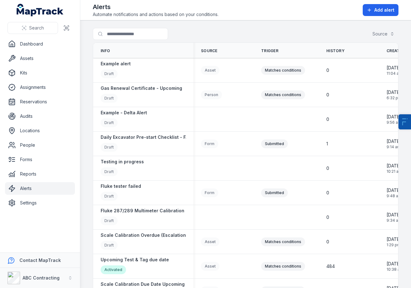 The width and height of the screenshot is (411, 288). I want to click on span: Search, so click(36, 28).